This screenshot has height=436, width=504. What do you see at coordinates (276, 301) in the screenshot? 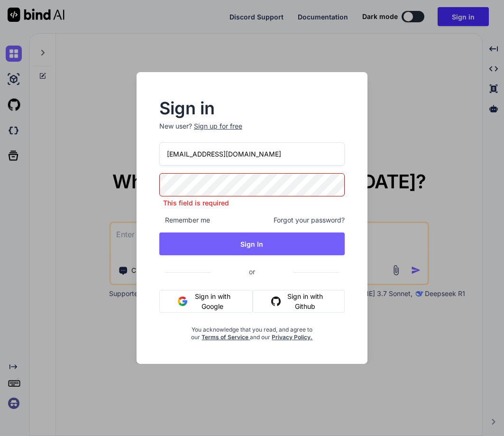
I see `img: github` at bounding box center [276, 301].